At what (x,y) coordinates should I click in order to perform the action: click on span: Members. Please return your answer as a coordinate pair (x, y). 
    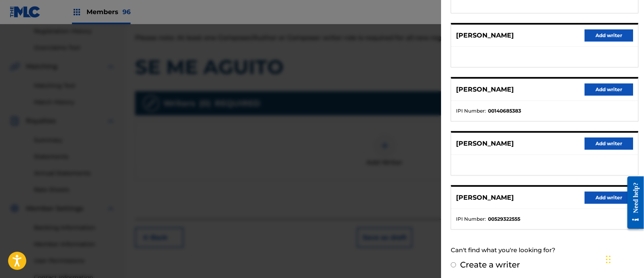
    Looking at the image, I should click on (108, 12).